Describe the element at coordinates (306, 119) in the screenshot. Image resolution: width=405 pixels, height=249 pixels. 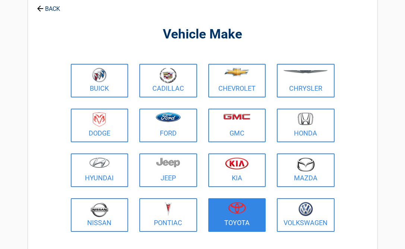
I see `img: honda` at that location.